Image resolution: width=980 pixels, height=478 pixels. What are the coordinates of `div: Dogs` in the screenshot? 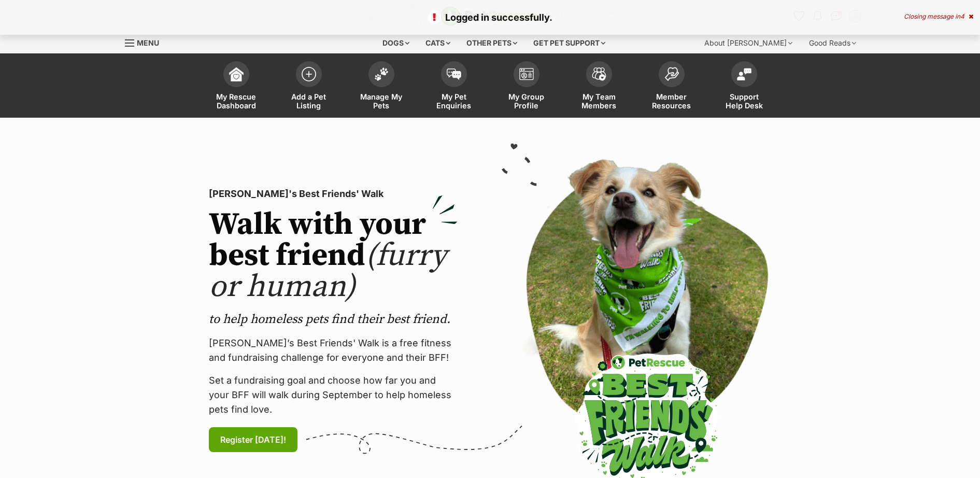 It's located at (396, 43).